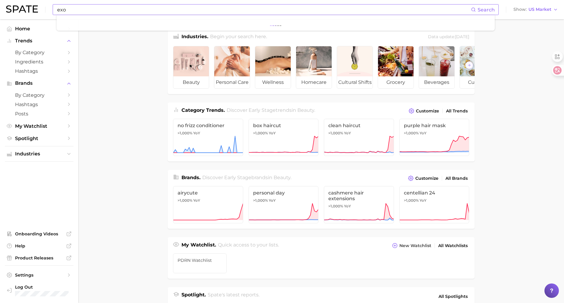 This screenshot has height=303, width=564. I want to click on span: culinary, so click(478, 82).